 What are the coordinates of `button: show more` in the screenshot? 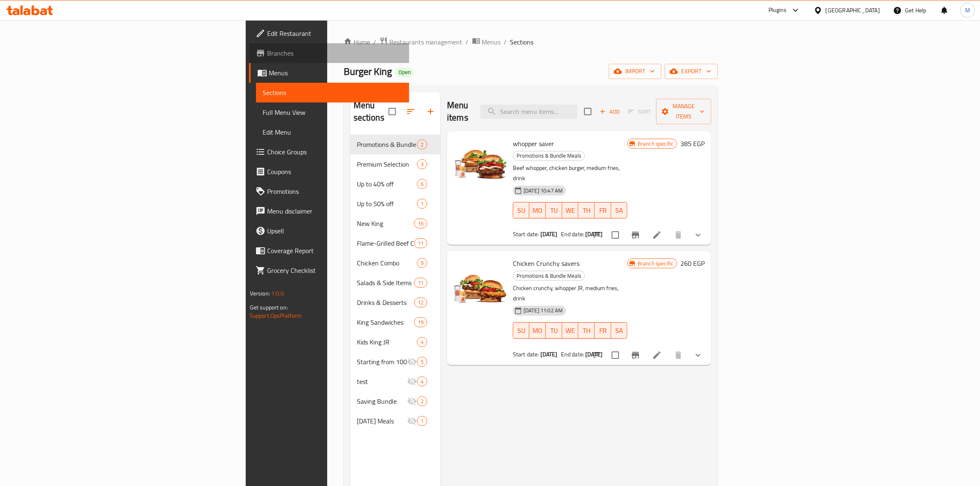 It's located at (698, 235).